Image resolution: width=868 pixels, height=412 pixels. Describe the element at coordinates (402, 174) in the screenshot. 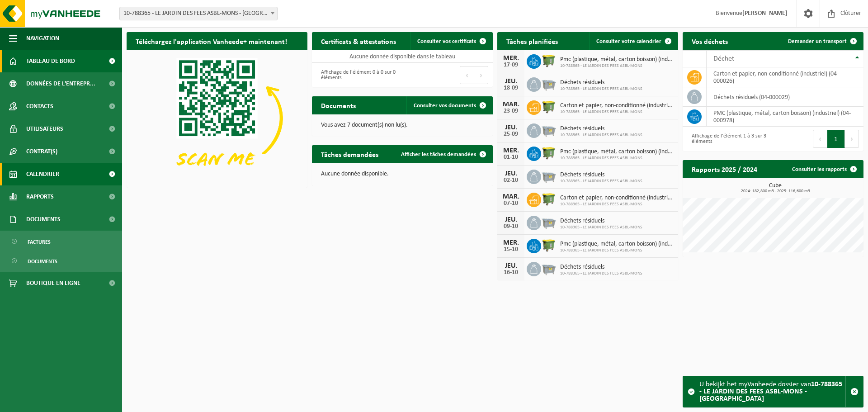

I see `p: Aucune donnée disponible.` at that location.